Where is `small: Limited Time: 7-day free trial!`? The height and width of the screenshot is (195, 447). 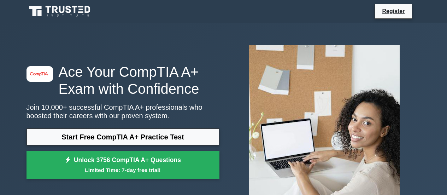
small: Limited Time: 7-day free trial! is located at coordinates (123, 170).